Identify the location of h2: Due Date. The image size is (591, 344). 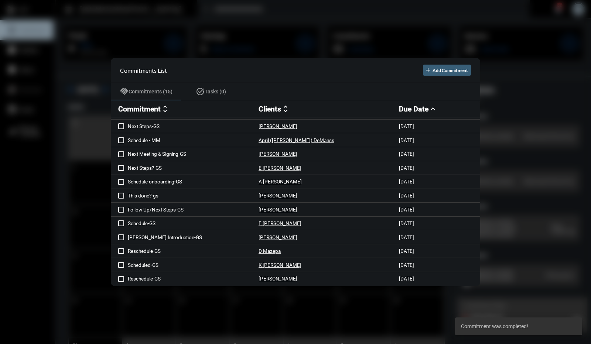
(414, 109).